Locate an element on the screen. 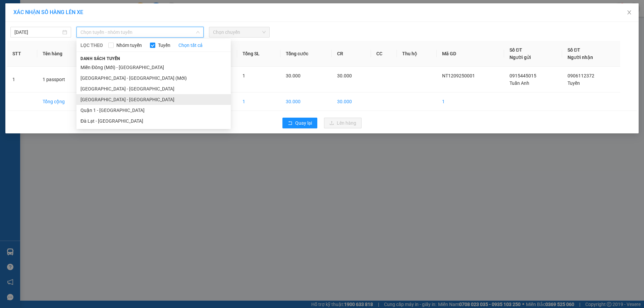 The image size is (644, 308). th: STT is located at coordinates (22, 54).